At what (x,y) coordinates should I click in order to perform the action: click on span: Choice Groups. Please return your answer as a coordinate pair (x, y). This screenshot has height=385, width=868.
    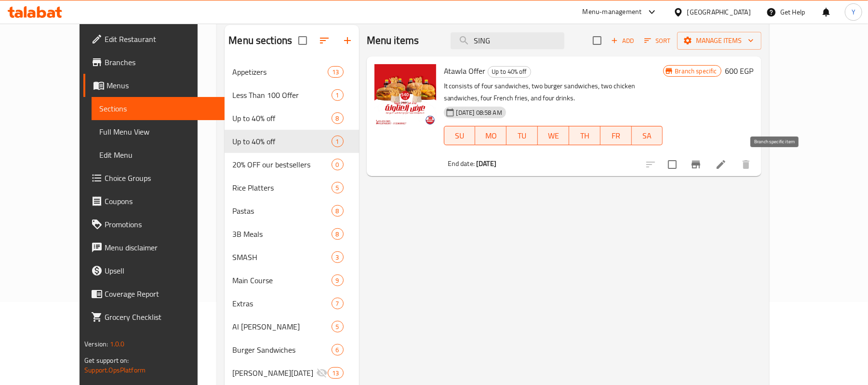
    Looking at the image, I should click on (160, 178).